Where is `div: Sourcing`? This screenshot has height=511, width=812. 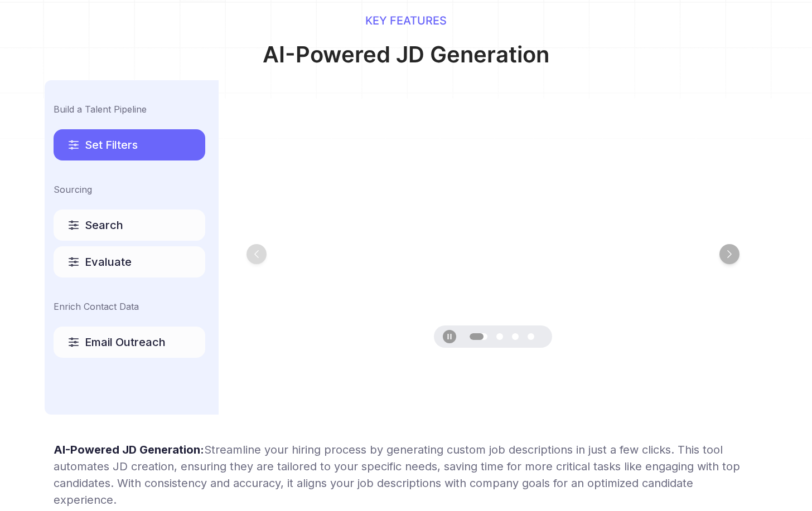
div: Sourcing is located at coordinates (130, 190).